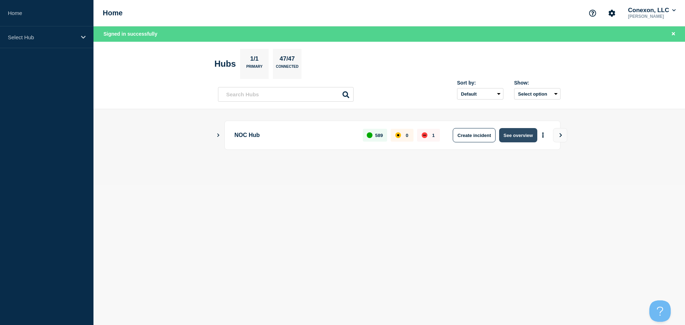 This screenshot has height=325, width=685. I want to click on button: See overview, so click(518, 135).